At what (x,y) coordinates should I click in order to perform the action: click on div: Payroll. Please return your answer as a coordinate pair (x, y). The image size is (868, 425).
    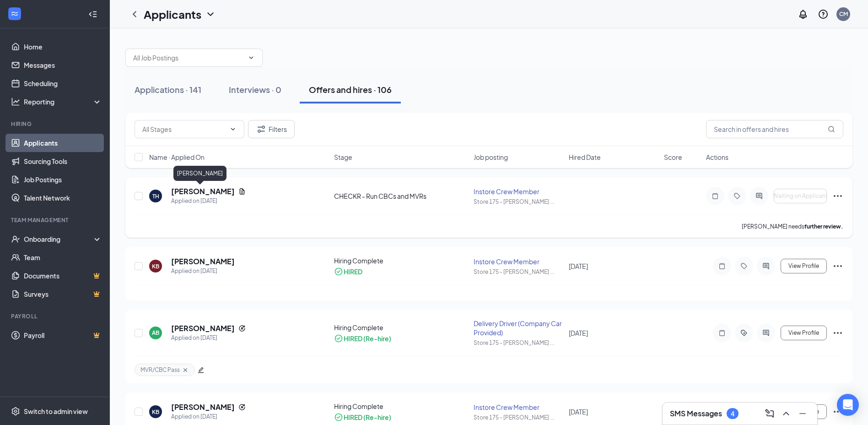
    Looking at the image, I should click on (55, 316).